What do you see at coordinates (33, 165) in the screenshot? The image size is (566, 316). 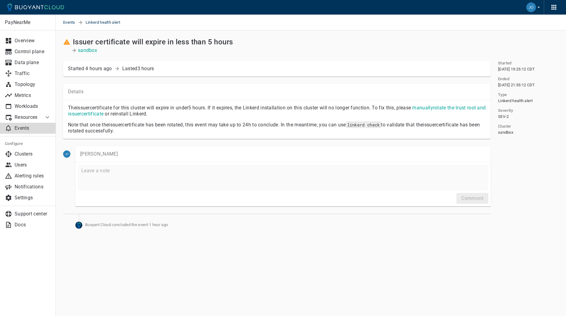 I see `p: Users` at bounding box center [33, 165].